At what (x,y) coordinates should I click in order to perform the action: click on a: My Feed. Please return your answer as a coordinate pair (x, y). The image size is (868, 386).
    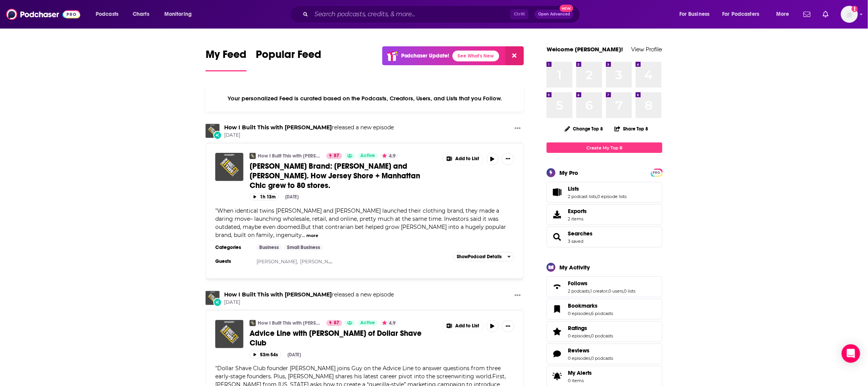
    Looking at the image, I should click on (226, 60).